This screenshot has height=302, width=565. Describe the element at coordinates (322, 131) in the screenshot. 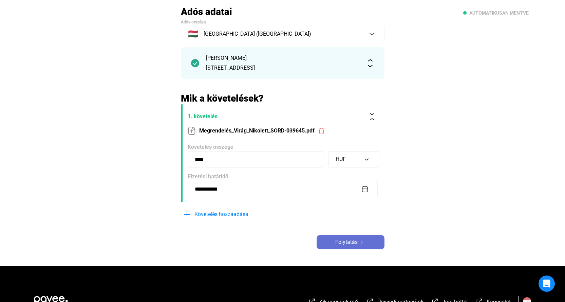

I see `button: trash-red` at that location.